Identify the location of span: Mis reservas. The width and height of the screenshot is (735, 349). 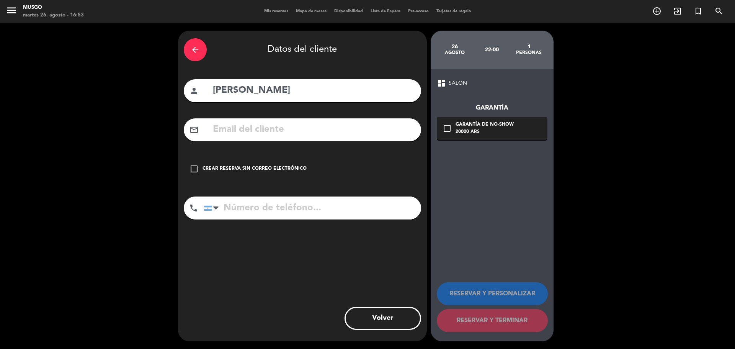
(276, 11).